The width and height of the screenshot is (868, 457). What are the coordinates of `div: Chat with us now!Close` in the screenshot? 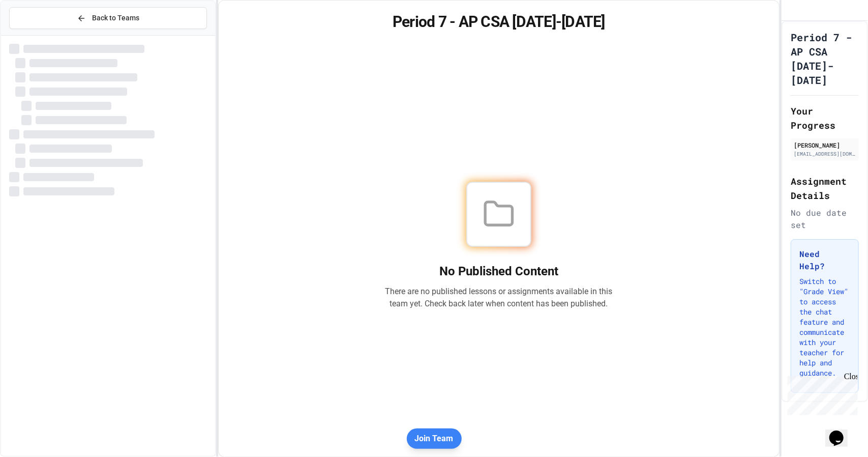 It's located at (37, 34).